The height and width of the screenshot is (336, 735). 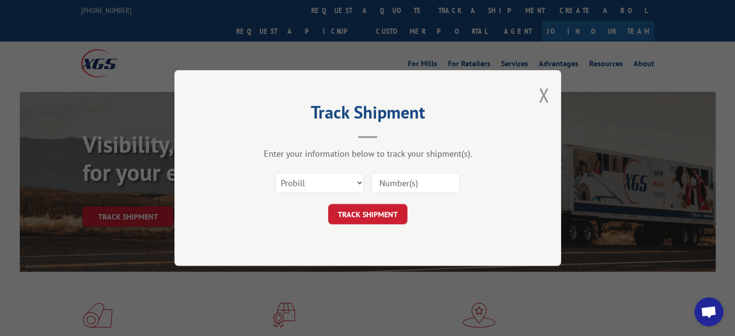 I want to click on h2: Track Shipment, so click(x=368, y=115).